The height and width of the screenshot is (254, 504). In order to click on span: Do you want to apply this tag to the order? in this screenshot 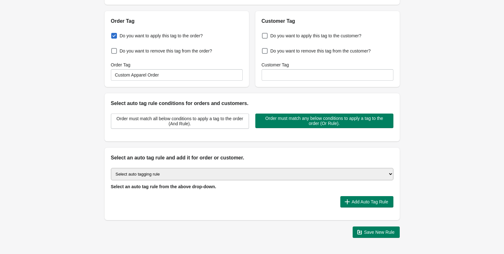, I will do `click(161, 36)`.